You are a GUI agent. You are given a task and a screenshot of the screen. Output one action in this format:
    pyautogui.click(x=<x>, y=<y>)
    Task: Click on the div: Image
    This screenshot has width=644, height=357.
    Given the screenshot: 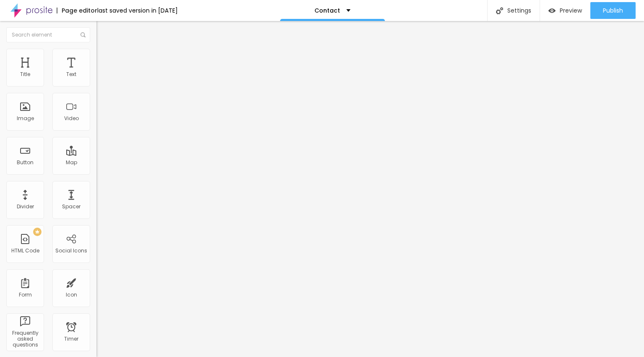 What is the action you would take?
    pyautogui.click(x=25, y=119)
    